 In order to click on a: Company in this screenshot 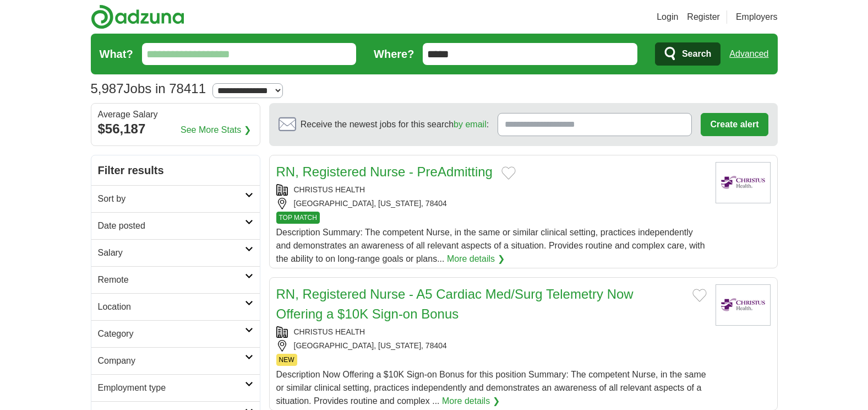, I will do `click(176, 361)`.